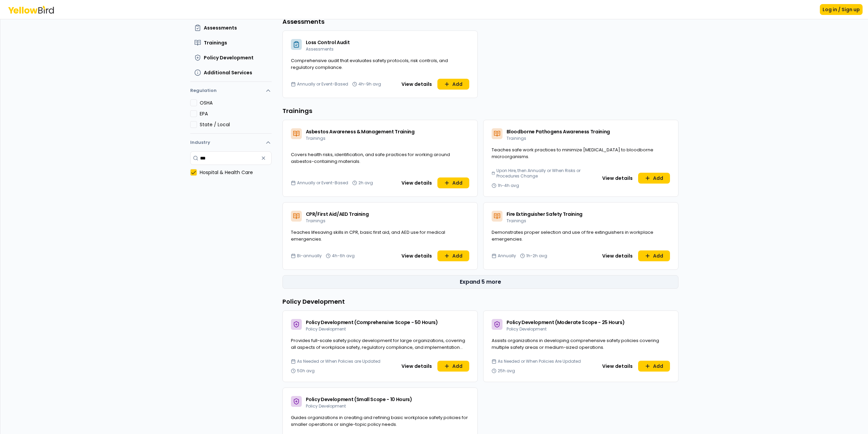  Describe the element at coordinates (338, 214) in the screenshot. I see `span: CPR/First Aid/AED Training` at that location.